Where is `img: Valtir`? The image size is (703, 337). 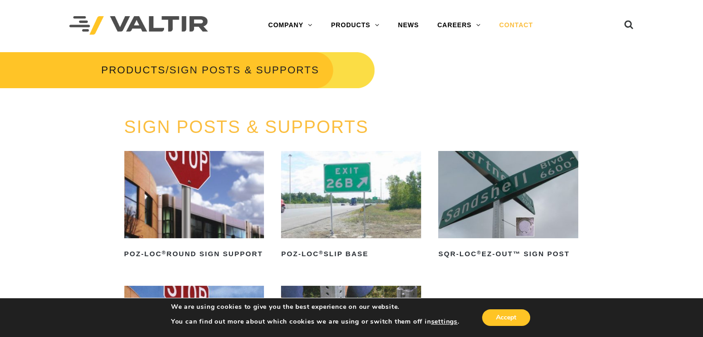 img: Valtir is located at coordinates (139, 25).